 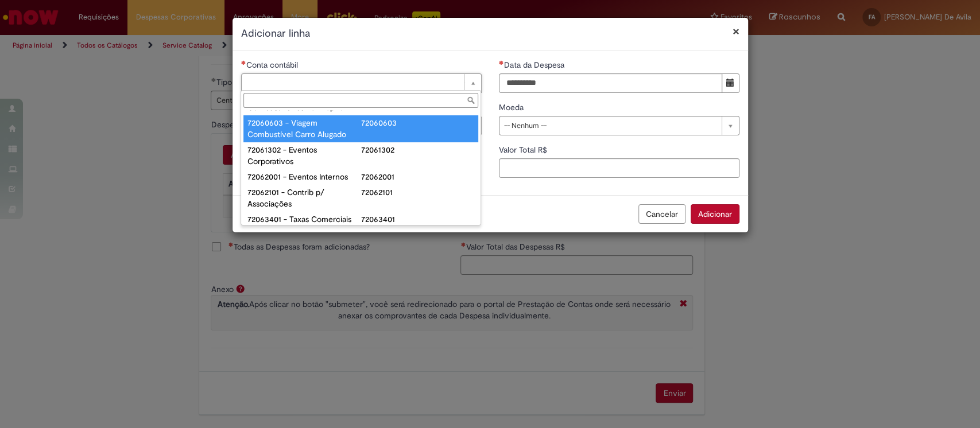 I want to click on div: 72061302 - Eventos Corporativos, so click(x=304, y=156).